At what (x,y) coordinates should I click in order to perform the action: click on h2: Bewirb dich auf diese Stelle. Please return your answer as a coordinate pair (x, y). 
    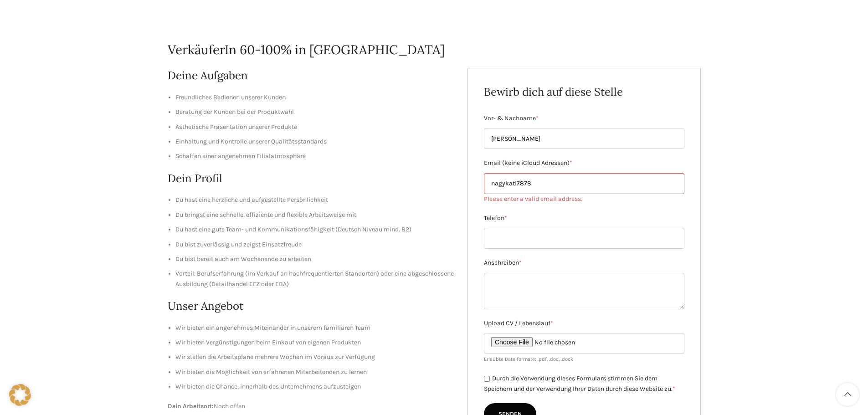
    Looking at the image, I should click on (584, 92).